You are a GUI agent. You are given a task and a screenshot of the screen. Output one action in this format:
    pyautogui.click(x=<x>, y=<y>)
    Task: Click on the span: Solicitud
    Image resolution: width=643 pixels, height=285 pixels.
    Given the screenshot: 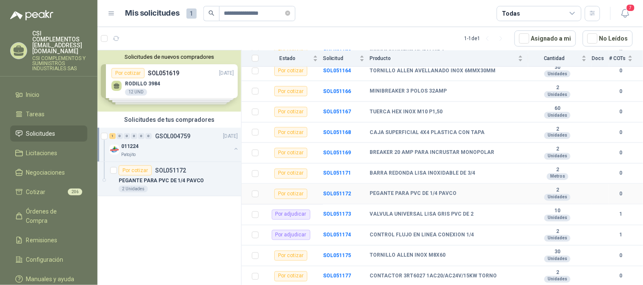 What is the action you would take?
    pyautogui.click(x=340, y=58)
    